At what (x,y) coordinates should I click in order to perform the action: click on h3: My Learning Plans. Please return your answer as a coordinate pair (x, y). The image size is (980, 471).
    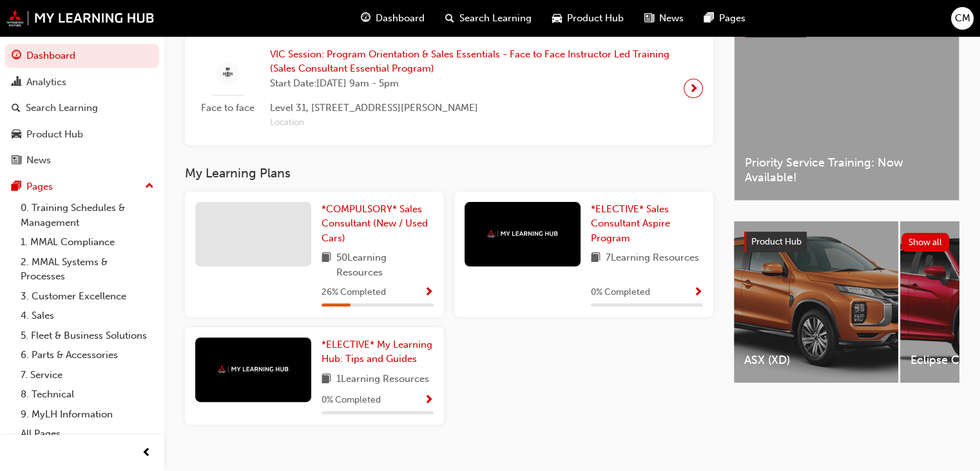
    Looking at the image, I should click on (449, 173).